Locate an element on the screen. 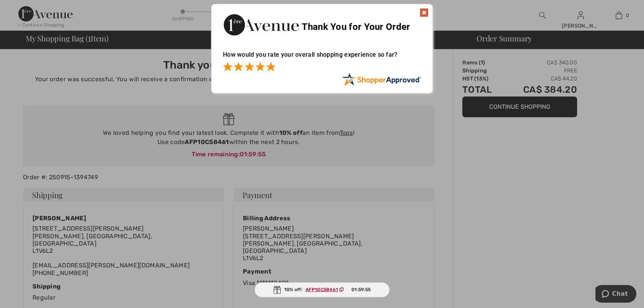 Image resolution: width=644 pixels, height=308 pixels. div: 10% off: is located at coordinates (322, 290).